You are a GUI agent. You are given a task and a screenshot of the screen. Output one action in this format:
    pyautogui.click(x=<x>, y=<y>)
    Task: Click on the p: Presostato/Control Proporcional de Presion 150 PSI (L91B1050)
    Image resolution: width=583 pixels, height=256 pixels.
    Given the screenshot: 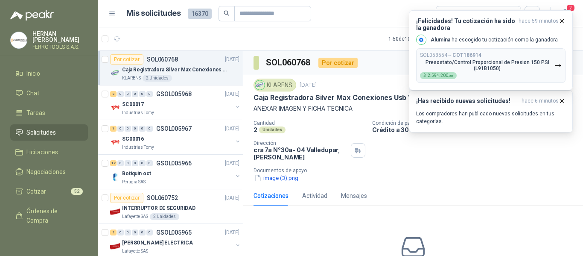 What is the action you would take?
    pyautogui.click(x=487, y=65)
    